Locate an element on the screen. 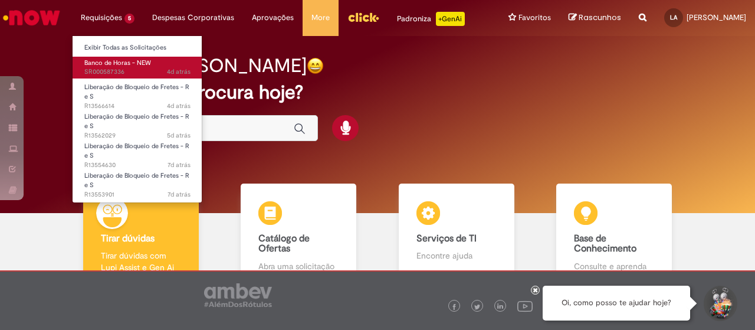 The height and width of the screenshot is (330, 755). span: Rascunhos is located at coordinates (600, 17).